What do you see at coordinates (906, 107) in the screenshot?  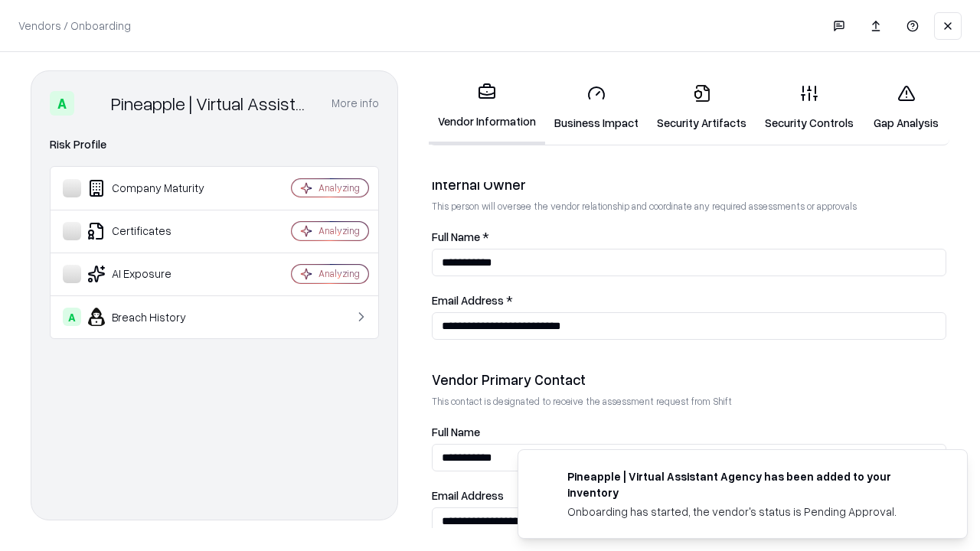 I see `a: Gap Analysis` at bounding box center [906, 107].